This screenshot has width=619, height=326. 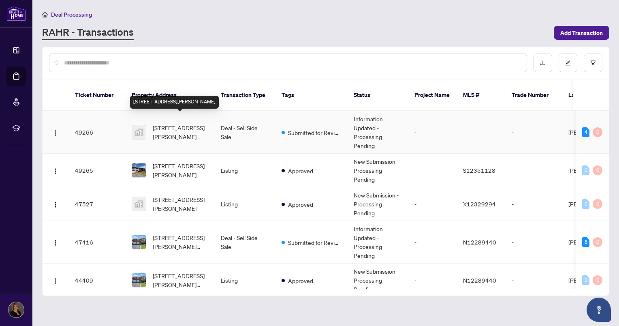 What do you see at coordinates (97, 280) in the screenshot?
I see `td: 44409` at bounding box center [97, 280].